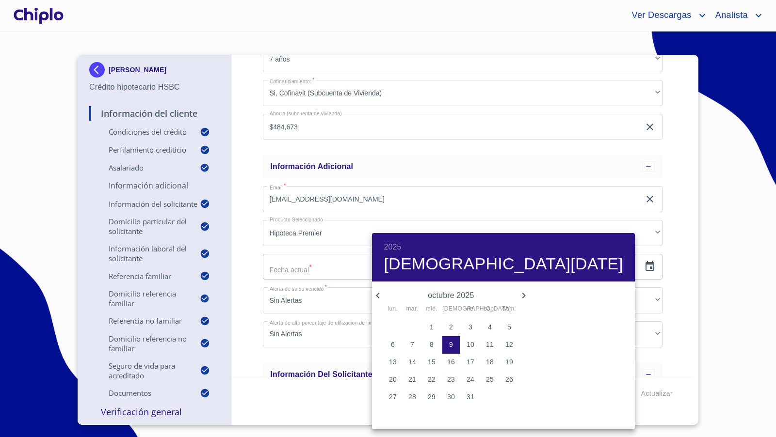  I want to click on p: 4, so click(490, 327).